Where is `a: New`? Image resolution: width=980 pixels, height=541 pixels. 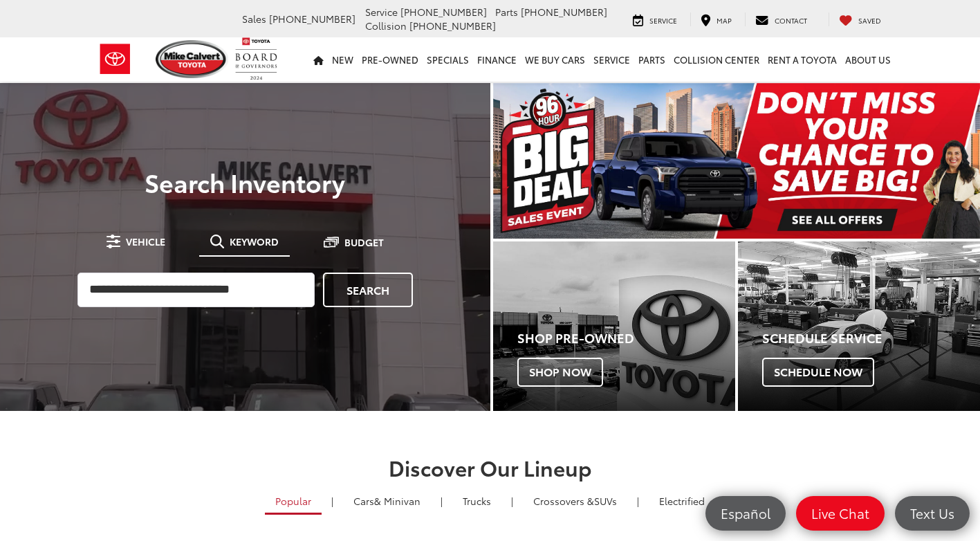 a: New is located at coordinates (342, 60).